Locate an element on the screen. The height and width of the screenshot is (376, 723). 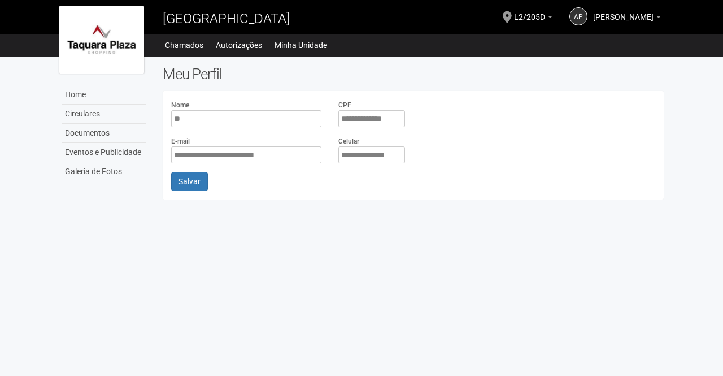
a: L2/205D is located at coordinates (534, 19).